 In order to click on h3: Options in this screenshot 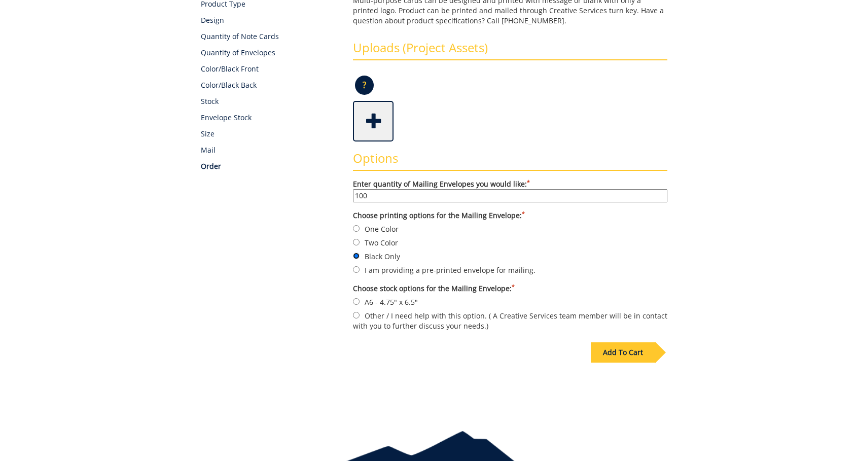, I will do `click(510, 161)`.